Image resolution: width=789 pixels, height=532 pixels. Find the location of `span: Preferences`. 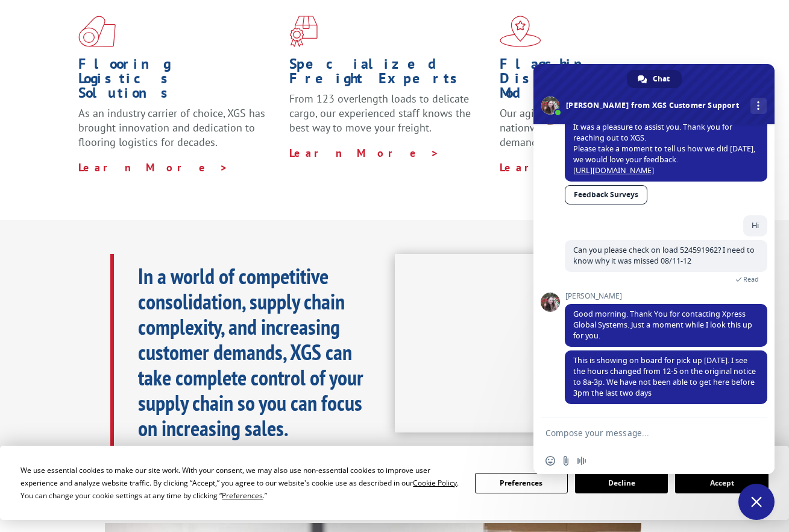

span: Preferences is located at coordinates (243, 495).